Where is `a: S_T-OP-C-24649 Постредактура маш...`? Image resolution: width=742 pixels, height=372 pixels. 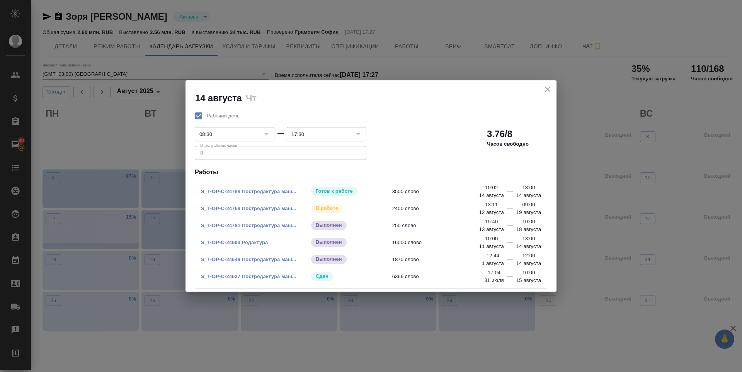 a: S_T-OP-C-24649 Постредактура маш... is located at coordinates (248, 259).